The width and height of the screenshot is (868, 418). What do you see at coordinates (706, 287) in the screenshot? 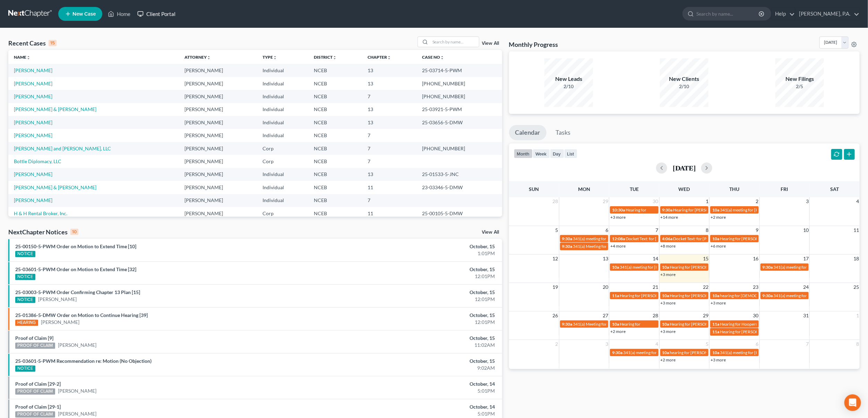
I see `span: 22` at bounding box center [706, 287].